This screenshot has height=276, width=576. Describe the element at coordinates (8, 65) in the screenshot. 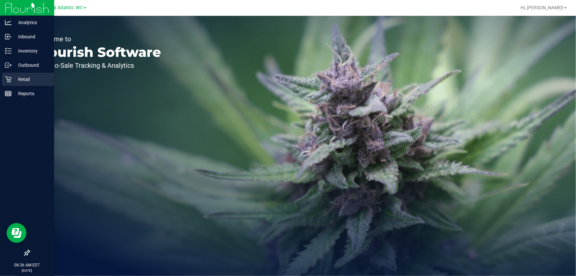

I see `inline-svg: Outbound` at that location.